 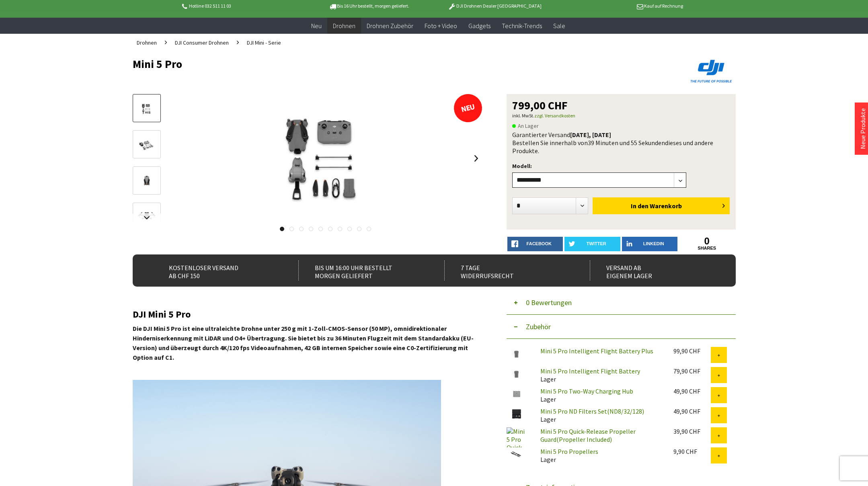 What do you see at coordinates (692, 431) in the screenshot?
I see `div: 39,90 CHF` at bounding box center [692, 431].